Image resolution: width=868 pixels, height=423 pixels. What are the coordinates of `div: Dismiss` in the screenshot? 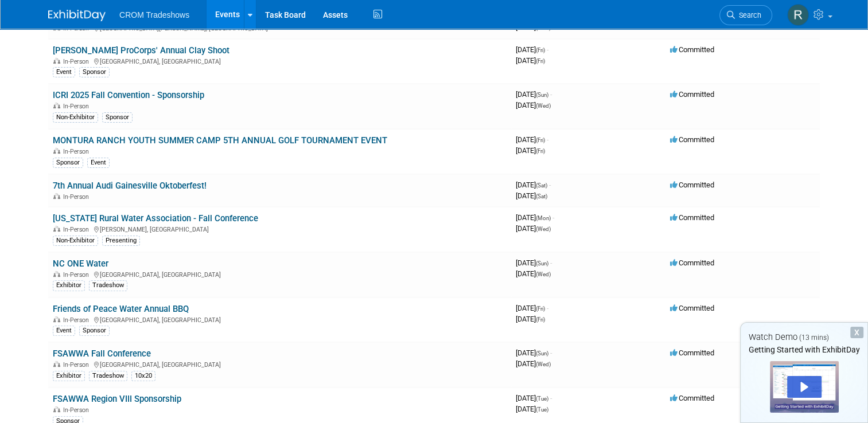 It's located at (857, 332).